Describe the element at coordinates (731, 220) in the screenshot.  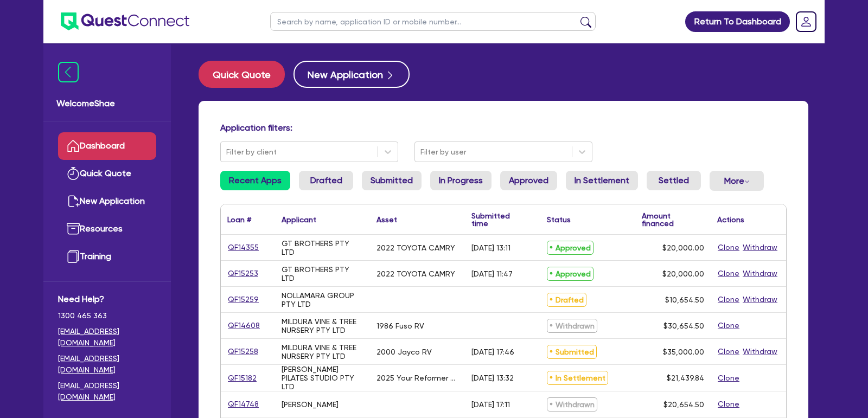
I see `div: Actions` at that location.